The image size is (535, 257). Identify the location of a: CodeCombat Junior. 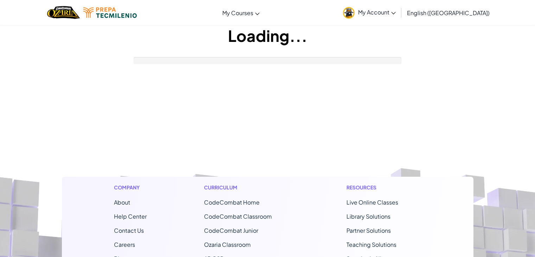
(231, 230).